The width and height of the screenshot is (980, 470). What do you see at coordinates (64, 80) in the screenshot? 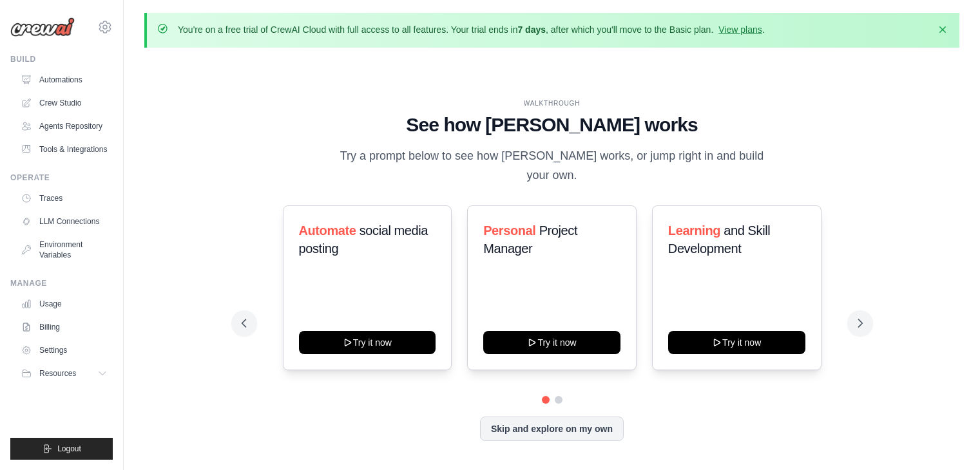
I see `a: Automations` at bounding box center [64, 80].